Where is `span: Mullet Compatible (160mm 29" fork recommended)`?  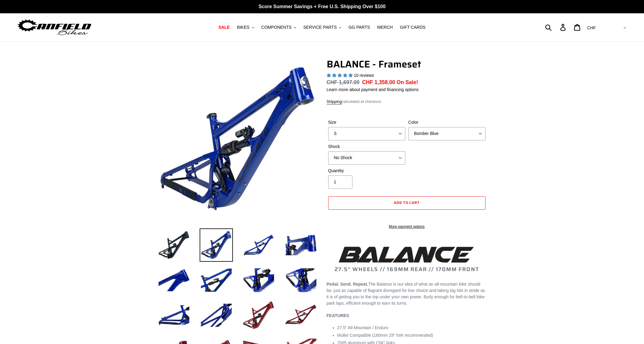
span: Mullet Compatible (160mm 29" fork recommended) is located at coordinates (385, 335).